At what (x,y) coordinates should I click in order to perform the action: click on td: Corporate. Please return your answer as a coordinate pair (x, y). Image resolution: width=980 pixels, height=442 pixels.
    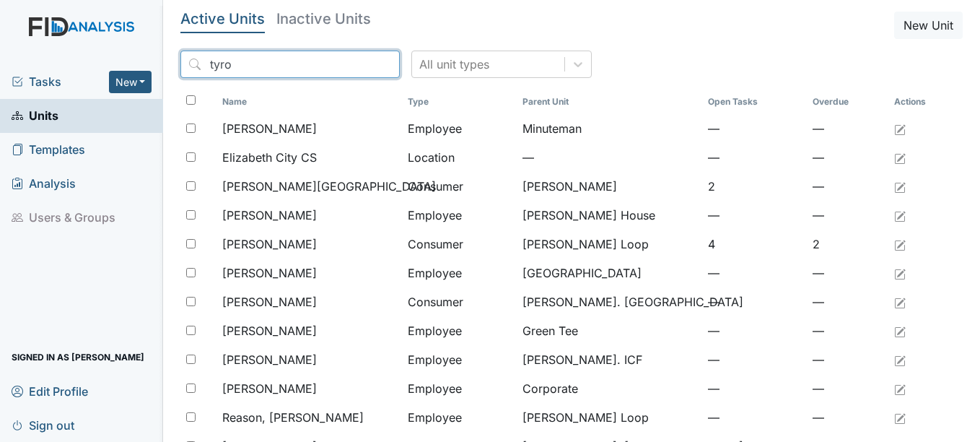
    Looking at the image, I should click on (609, 389).